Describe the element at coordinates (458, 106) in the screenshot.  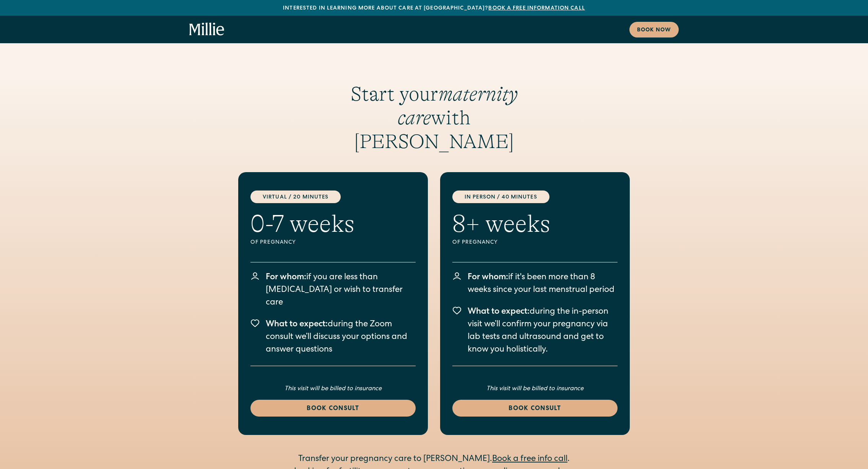
I see `em: maternity care` at that location.